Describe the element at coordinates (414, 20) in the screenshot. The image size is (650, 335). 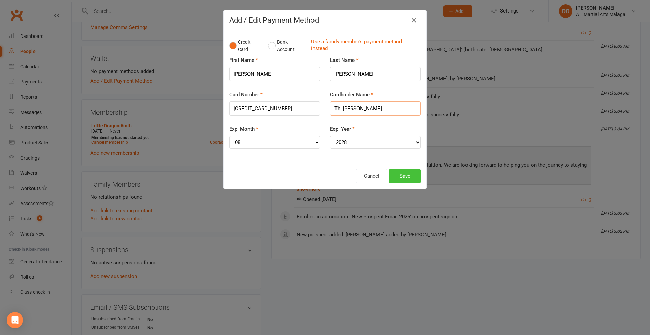
I see `button: Close` at that location.